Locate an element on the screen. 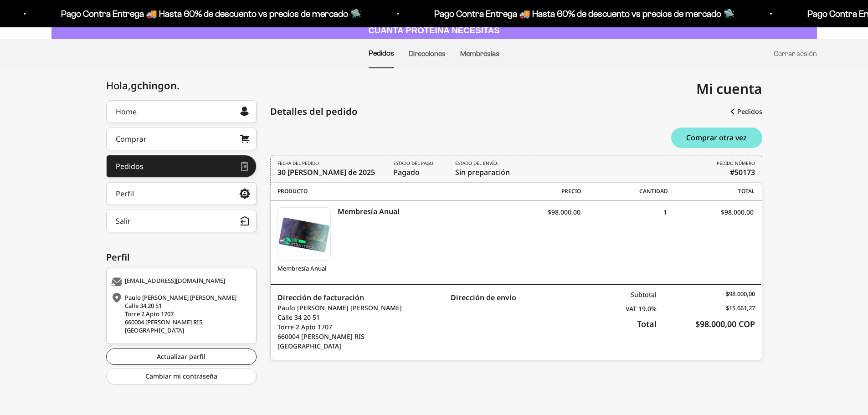  button: Comprar otra vez is located at coordinates (717, 138).